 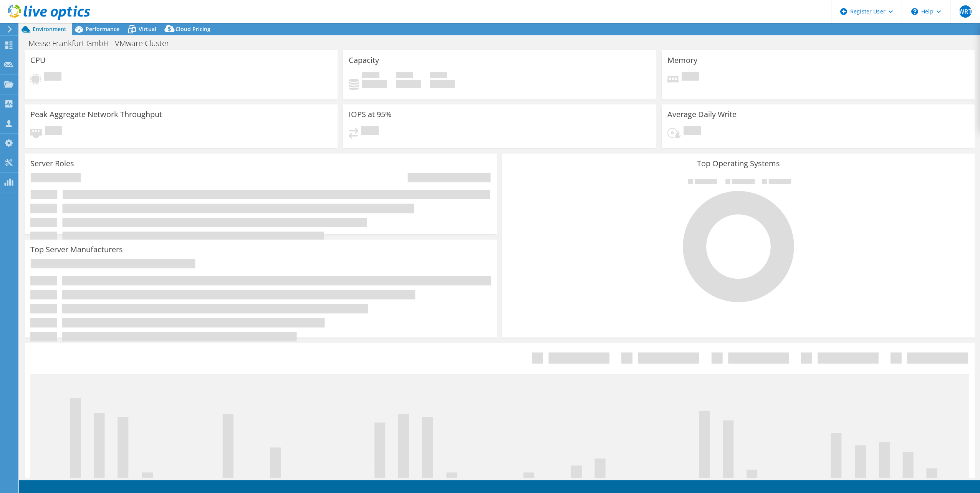 I want to click on span: Virtual, so click(x=148, y=28).